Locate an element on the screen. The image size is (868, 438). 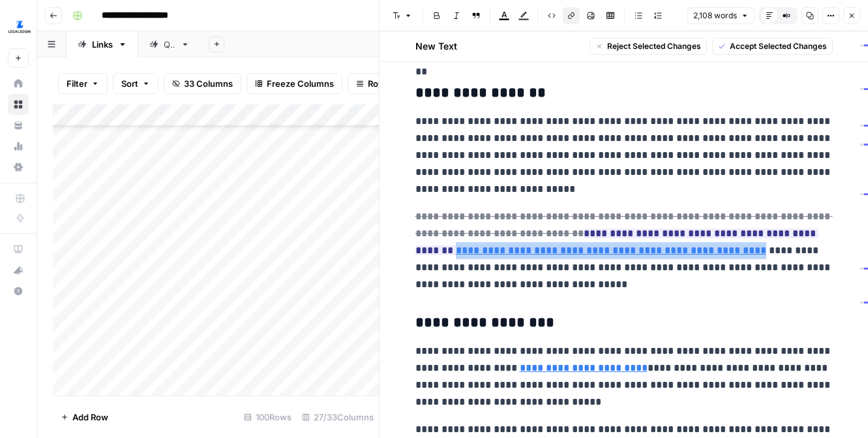
span: Sort is located at coordinates (130, 84).